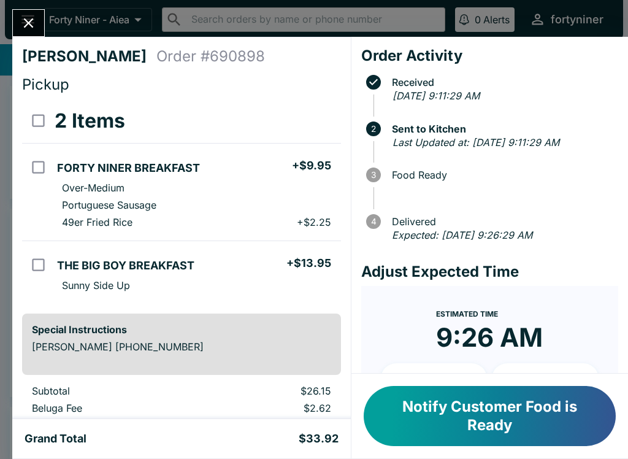  Describe the element at coordinates (467, 313) in the screenshot. I see `span: Estimated Time` at that location.